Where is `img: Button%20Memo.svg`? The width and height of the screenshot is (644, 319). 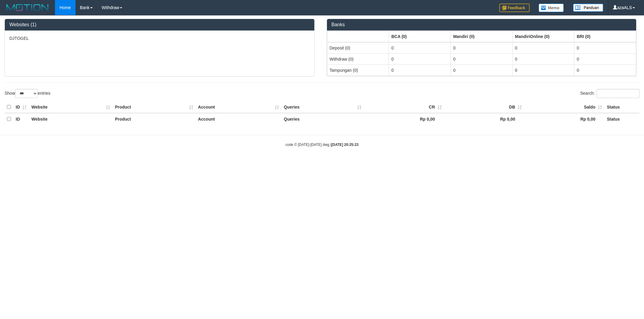 img: Button%20Memo.svg is located at coordinates (551, 8).